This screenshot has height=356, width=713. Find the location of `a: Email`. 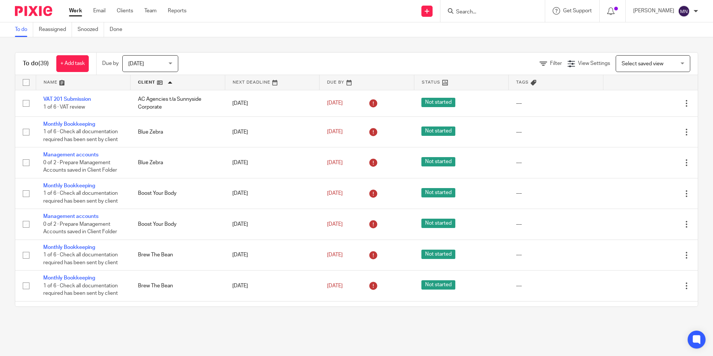

a: Email is located at coordinates (99, 11).